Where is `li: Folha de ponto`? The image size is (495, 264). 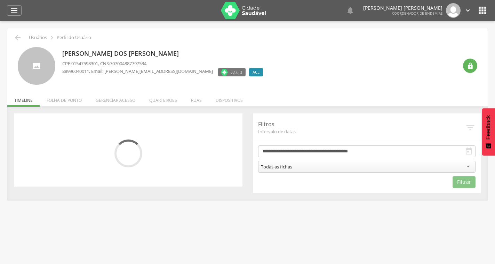
li: Folha de ponto is located at coordinates (64, 98).